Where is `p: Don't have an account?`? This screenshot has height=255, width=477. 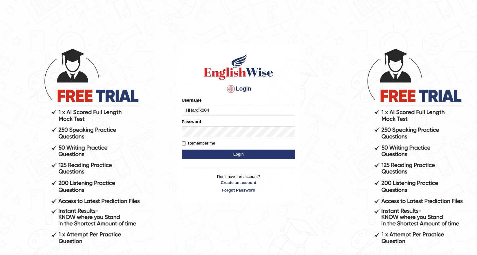
p: Don't have an account? is located at coordinates (238, 183).